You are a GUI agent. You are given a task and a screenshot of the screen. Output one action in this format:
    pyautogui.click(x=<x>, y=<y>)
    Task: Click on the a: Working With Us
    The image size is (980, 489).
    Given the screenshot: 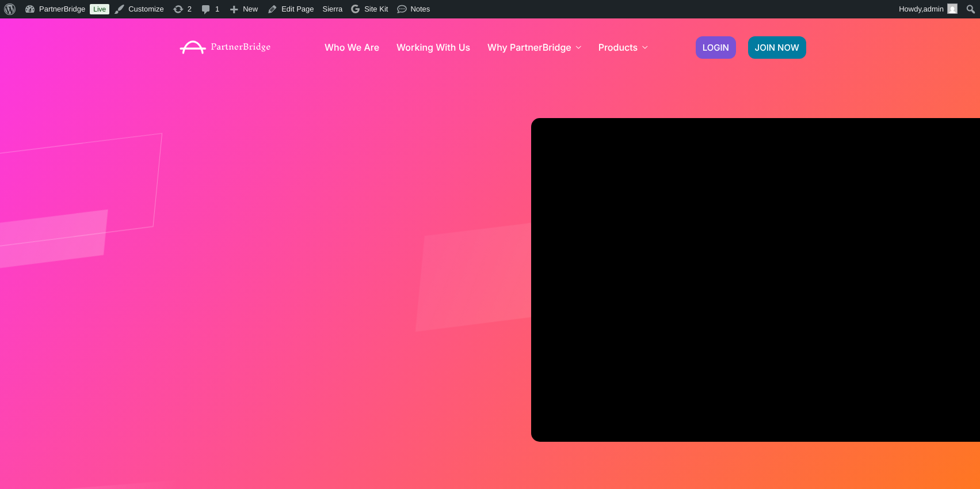 What is the action you would take?
    pyautogui.click(x=433, y=47)
    